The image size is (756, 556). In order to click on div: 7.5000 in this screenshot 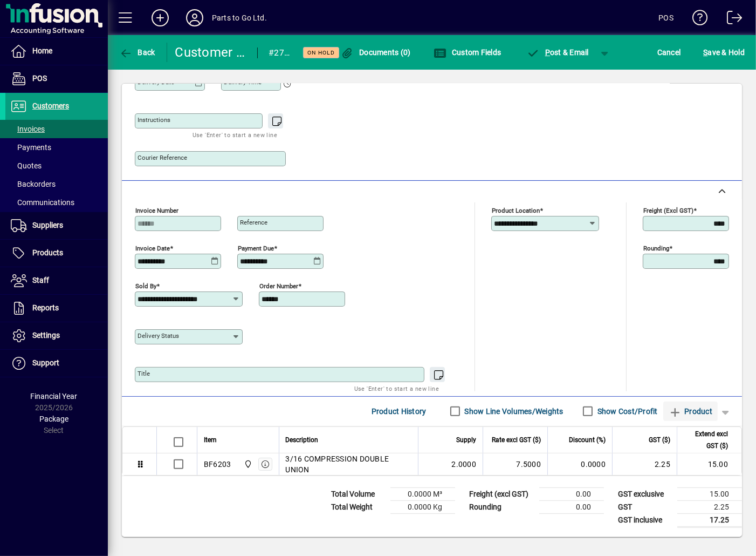, I will do `click(515, 464)`.